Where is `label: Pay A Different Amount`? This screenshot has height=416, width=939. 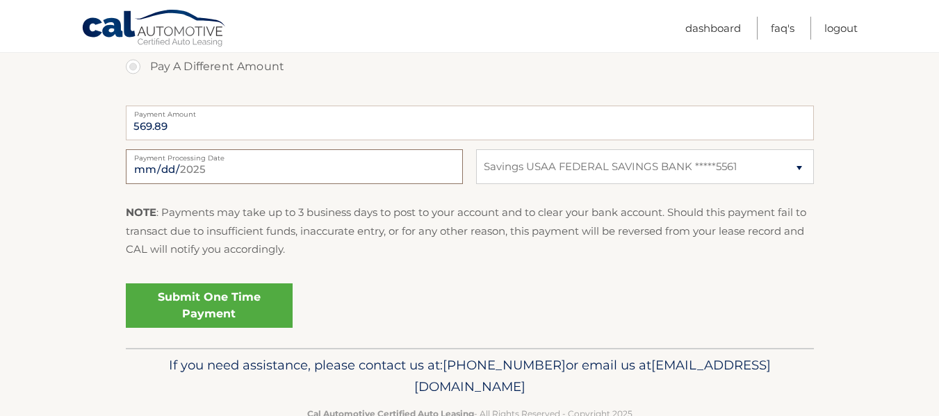 label: Pay A Different Amount is located at coordinates (470, 67).